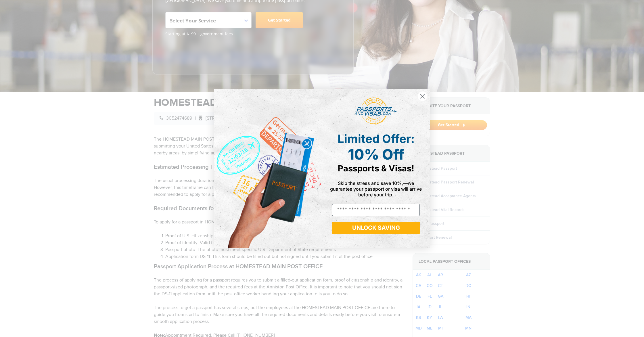 This screenshot has height=337, width=644. What do you see at coordinates (376, 138) in the screenshot?
I see `span: Limited Offer:` at bounding box center [376, 138].